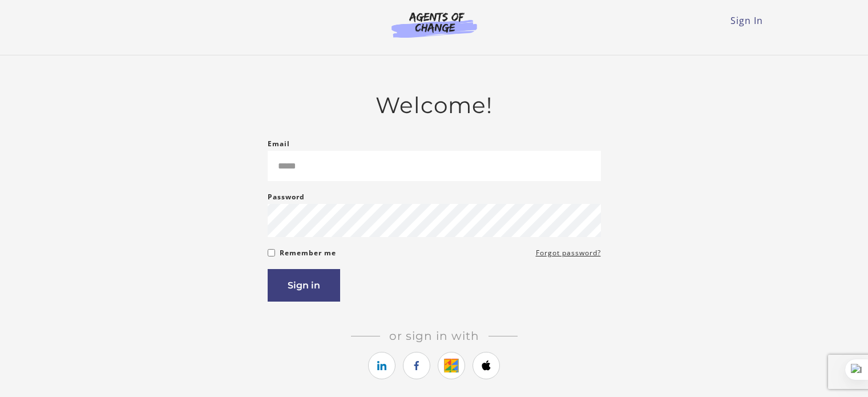 Image resolution: width=868 pixels, height=397 pixels. What do you see at coordinates (487, 366) in the screenshot?
I see `a: https://courses.thinkific.com/users/auth/apple?ss%5Breferral%5D=&ss%5Buser_return_to%5D=&ss%5Bvis...` at bounding box center [487, 366].